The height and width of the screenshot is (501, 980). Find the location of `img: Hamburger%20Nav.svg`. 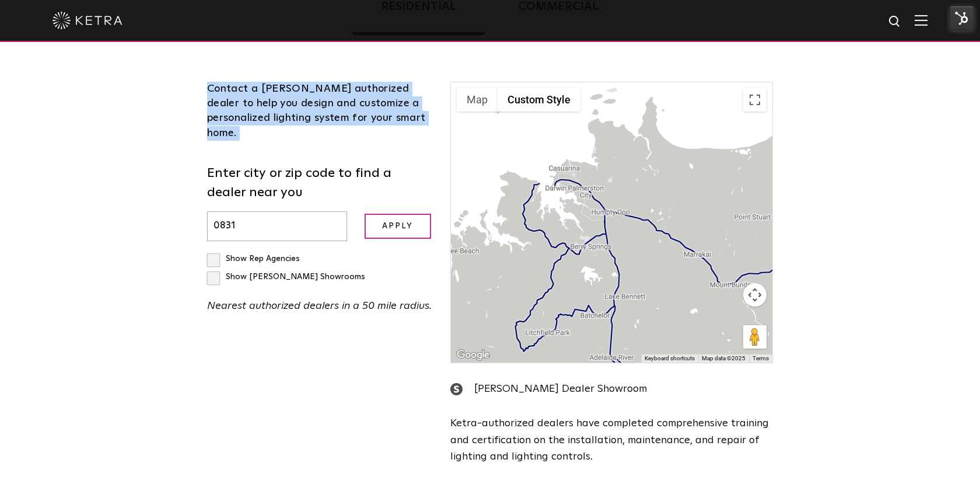

img: Hamburger%20Nav.svg is located at coordinates (922, 20).